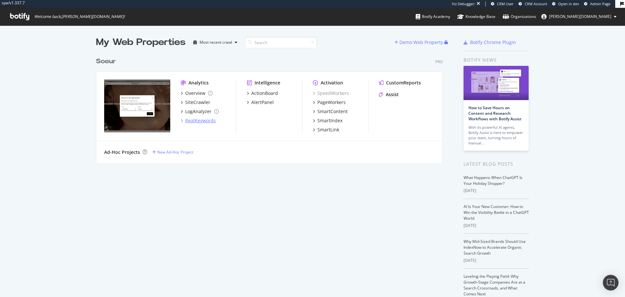 Image resolution: width=625 pixels, height=297 pixels. What do you see at coordinates (495, 247) in the screenshot?
I see `a: Why Mid-Sized Brands Should Use IndexNow to Accelerate Organic Search Growth` at bounding box center [495, 247].